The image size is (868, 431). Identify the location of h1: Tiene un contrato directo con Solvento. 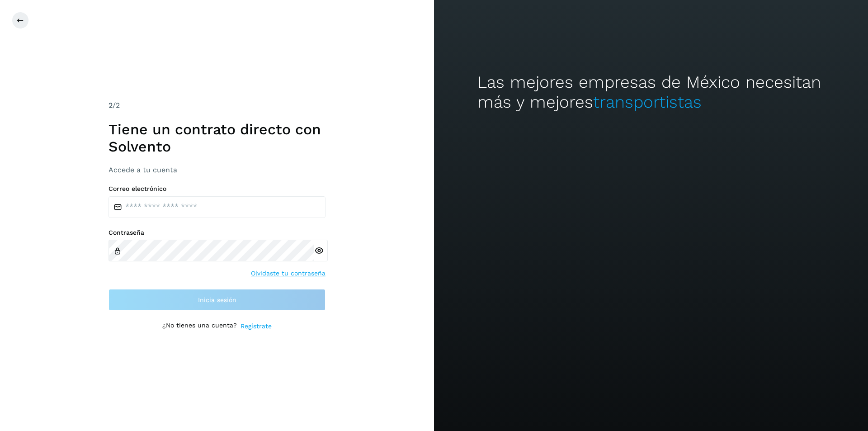
(217, 138).